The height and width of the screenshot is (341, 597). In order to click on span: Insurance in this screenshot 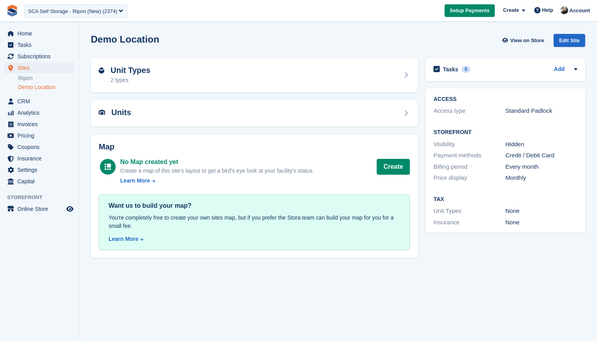, I will do `click(41, 159)`.